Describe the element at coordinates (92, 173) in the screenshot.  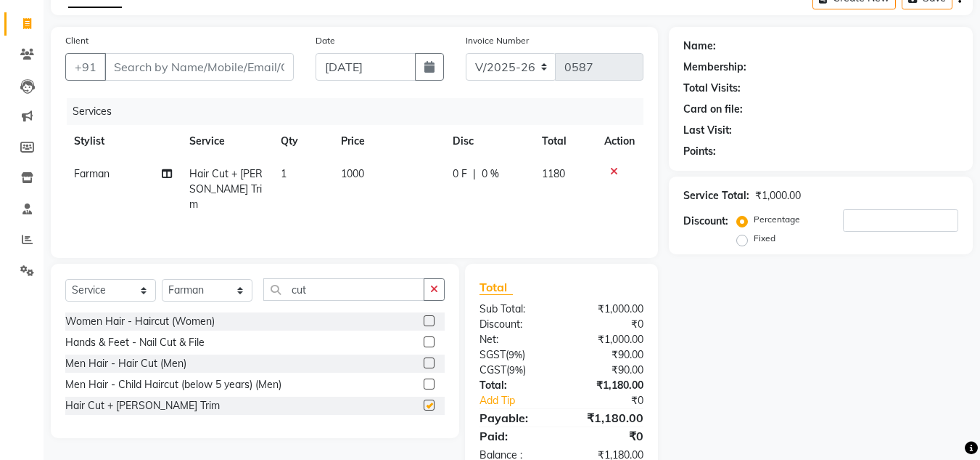
I see `span: Farman` at that location.